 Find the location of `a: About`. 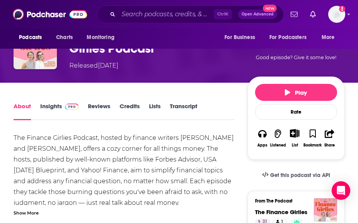

a: About is located at coordinates (22, 112).